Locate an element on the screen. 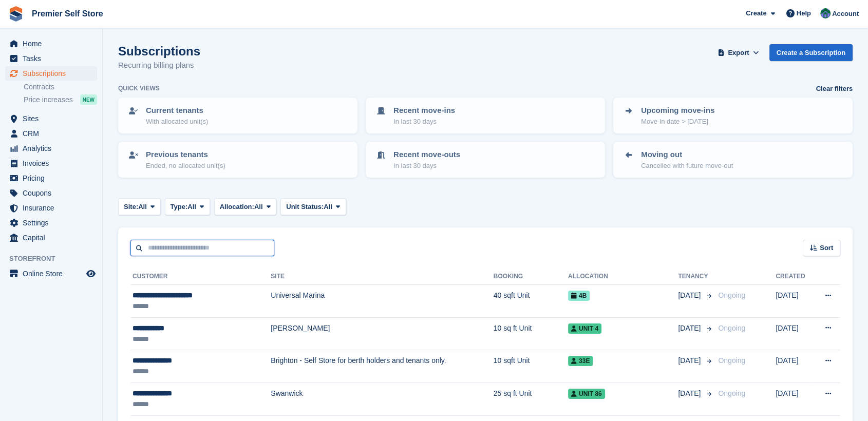 The height and width of the screenshot is (421, 868). a: Price increases NEW is located at coordinates (60, 100).